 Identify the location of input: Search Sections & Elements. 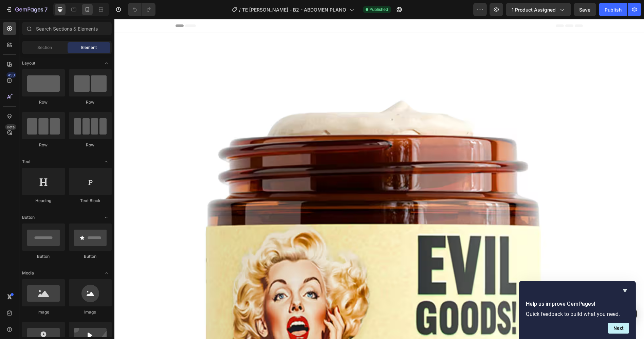
(67, 29).